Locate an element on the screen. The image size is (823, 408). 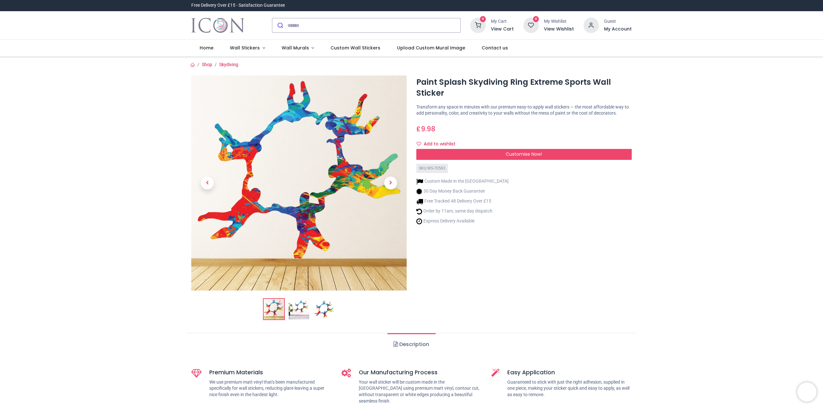
a: View Wishlist is located at coordinates (559, 29).